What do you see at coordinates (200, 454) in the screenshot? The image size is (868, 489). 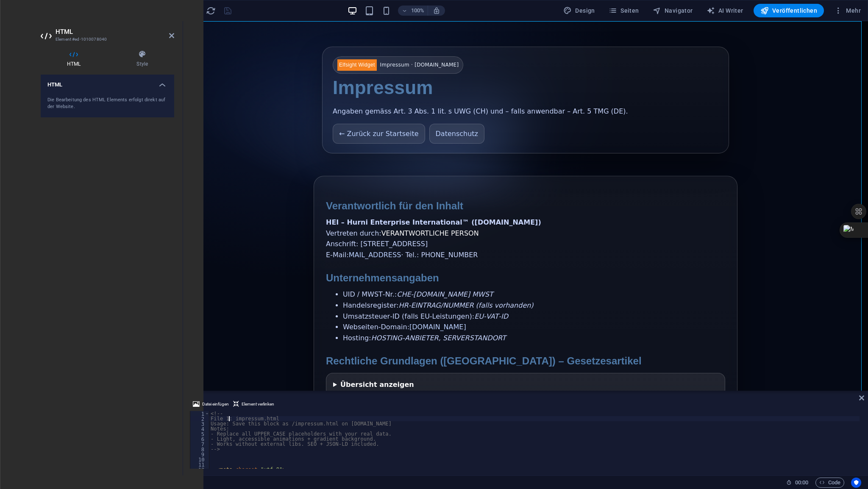 I see `div: 9` at bounding box center [200, 454].